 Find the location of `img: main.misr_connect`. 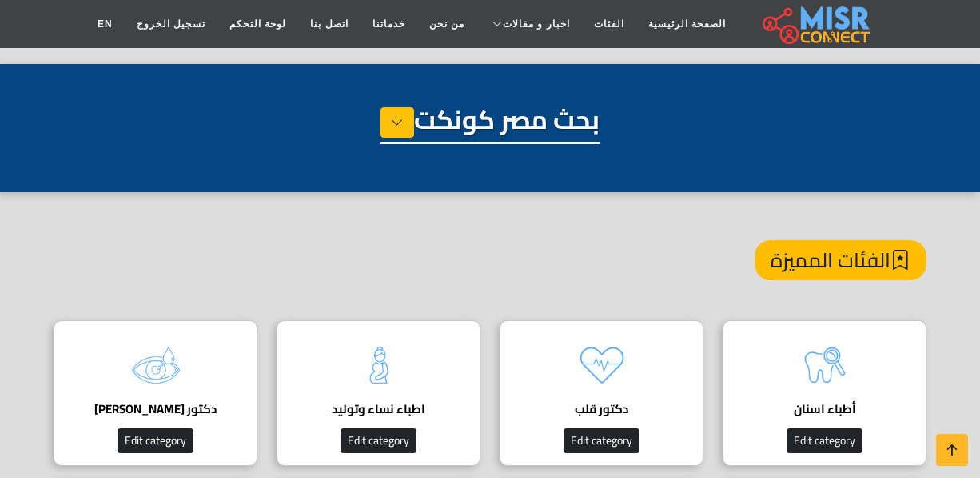

img: main.misr_connect is located at coordinates (816, 24).